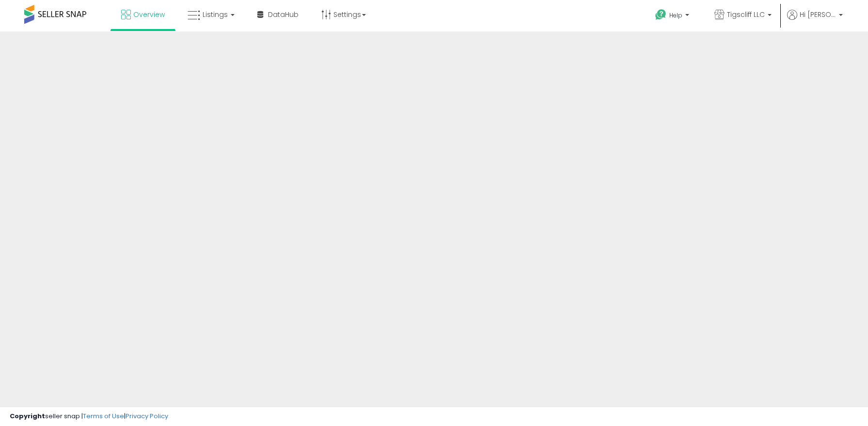 The height and width of the screenshot is (426, 868). I want to click on strong: Copyright, so click(27, 416).